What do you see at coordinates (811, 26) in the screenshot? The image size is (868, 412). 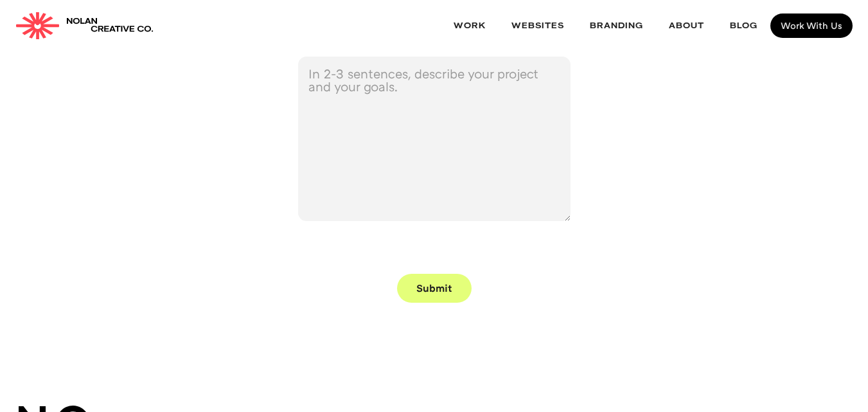 I see `div: Work With Us` at bounding box center [811, 26].